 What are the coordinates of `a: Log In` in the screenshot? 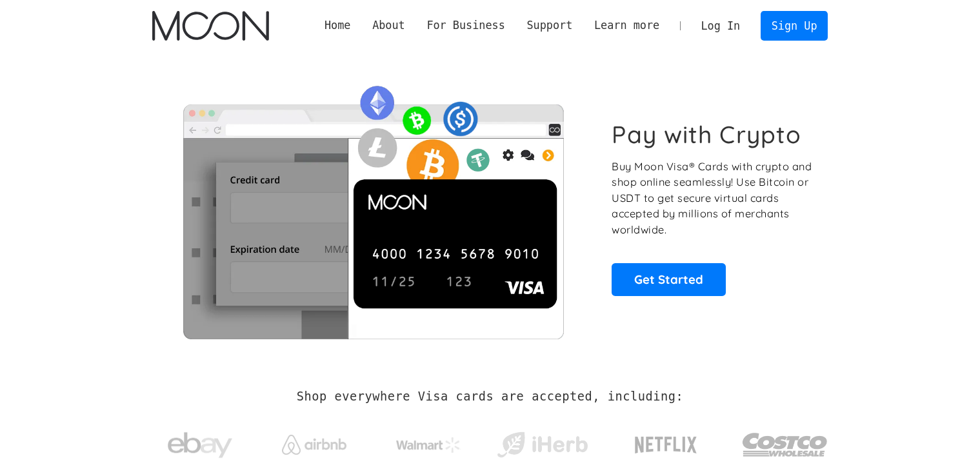 It's located at (720, 26).